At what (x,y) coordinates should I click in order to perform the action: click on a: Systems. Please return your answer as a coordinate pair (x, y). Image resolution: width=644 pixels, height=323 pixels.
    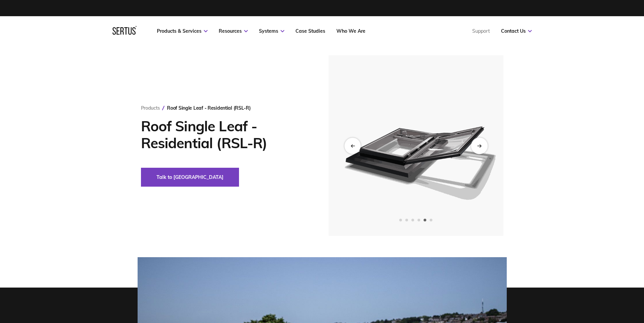
    Looking at the image, I should click on (271, 31).